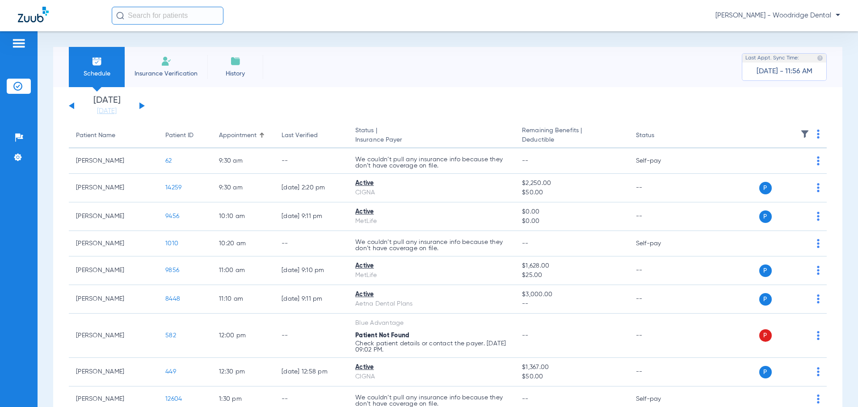  What do you see at coordinates (243, 244) in the screenshot?
I see `td: 10:20 AM` at bounding box center [243, 244].